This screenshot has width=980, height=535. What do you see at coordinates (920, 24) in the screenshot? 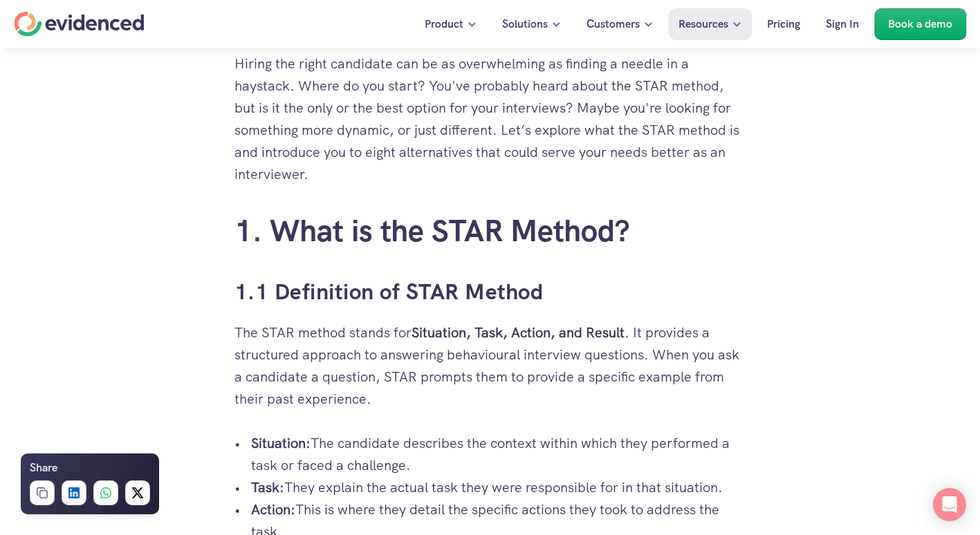
I see `p: Book a demo` at bounding box center [920, 24].